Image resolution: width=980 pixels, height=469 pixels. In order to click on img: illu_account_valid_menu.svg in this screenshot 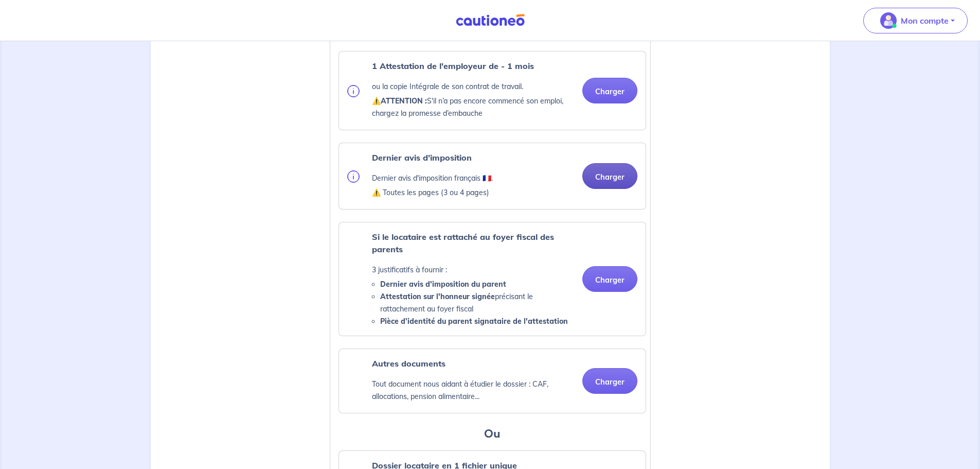, I will do `click(889, 20)`.